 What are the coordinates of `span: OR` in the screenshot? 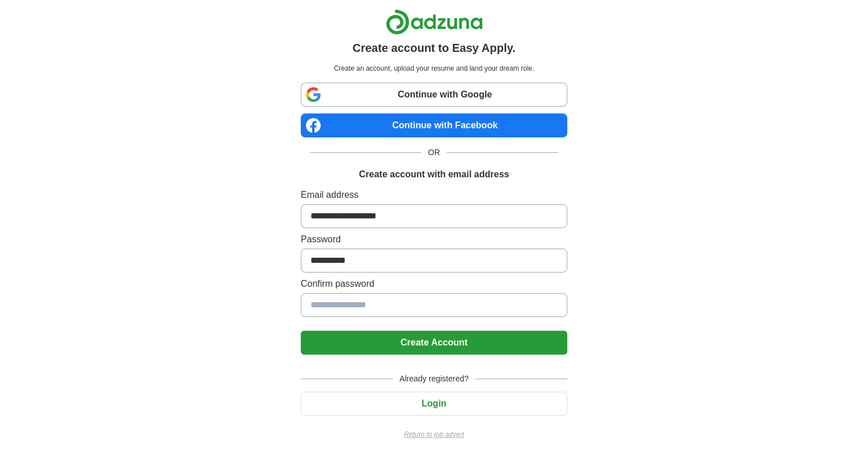 It's located at (434, 152).